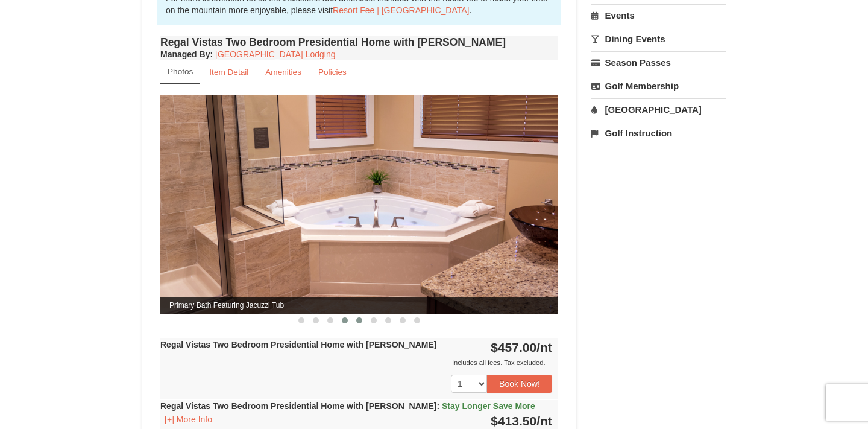  I want to click on img: Primary Bath Featuring Jacuzzi Tub, so click(359, 203).